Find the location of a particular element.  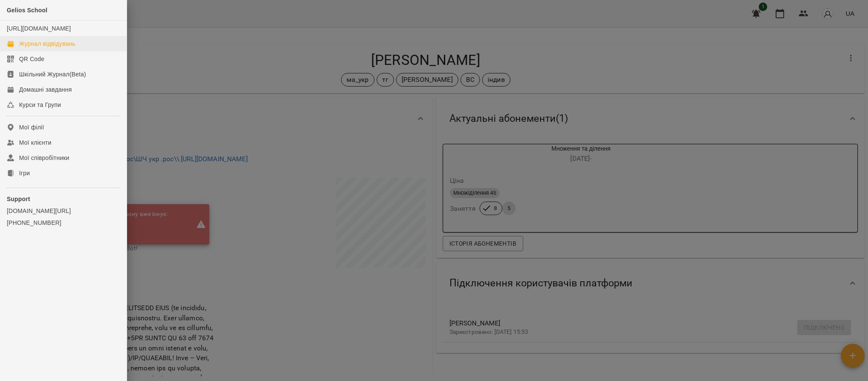

div: Мої співробітники is located at coordinates (44, 158).